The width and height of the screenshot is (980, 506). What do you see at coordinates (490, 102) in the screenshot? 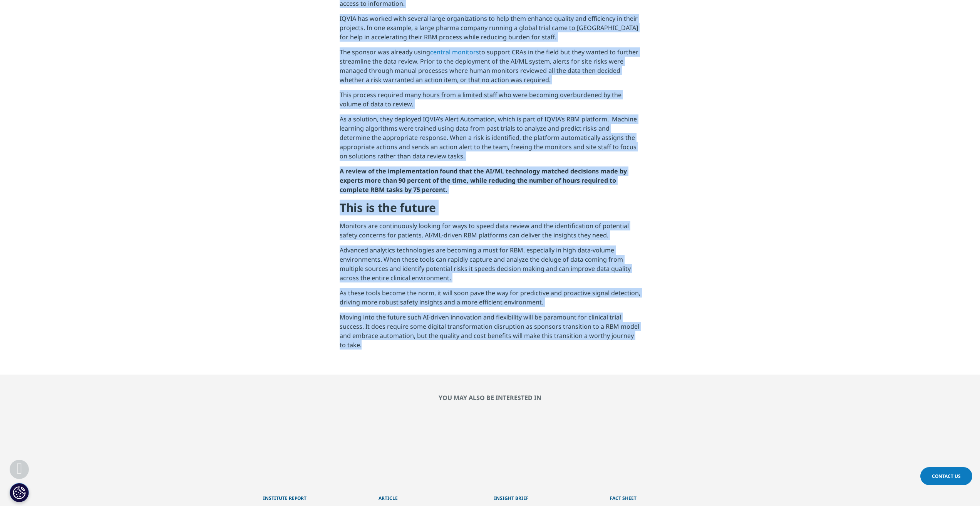
I see `p: This process required many hours from a limited staff who were becoming overburdened by the volum...` at bounding box center [490, 102].